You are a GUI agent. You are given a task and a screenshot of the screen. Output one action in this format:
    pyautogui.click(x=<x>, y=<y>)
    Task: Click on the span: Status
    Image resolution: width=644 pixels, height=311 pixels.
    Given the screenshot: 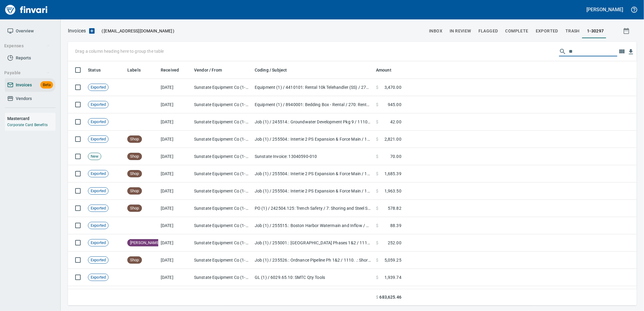 What is the action you would take?
    pyautogui.click(x=94, y=70)
    